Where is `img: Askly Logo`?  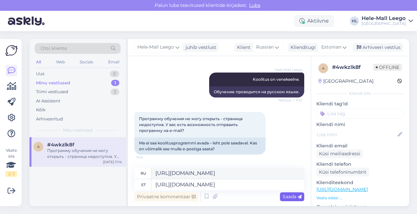 img: Askly Logo is located at coordinates (11, 51).